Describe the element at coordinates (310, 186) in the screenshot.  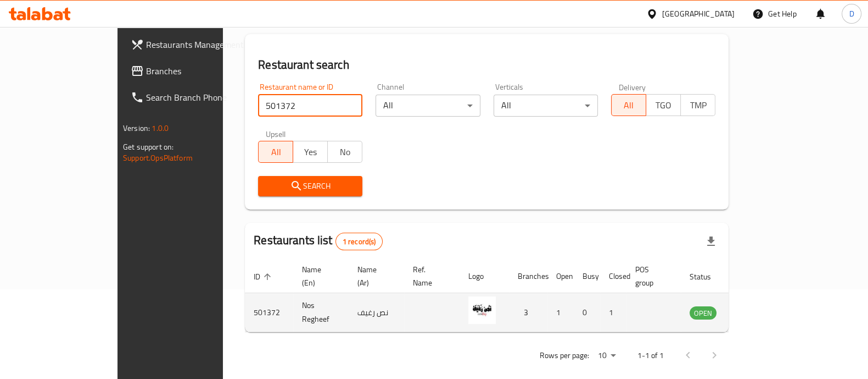
I see `span: Search` at that location.